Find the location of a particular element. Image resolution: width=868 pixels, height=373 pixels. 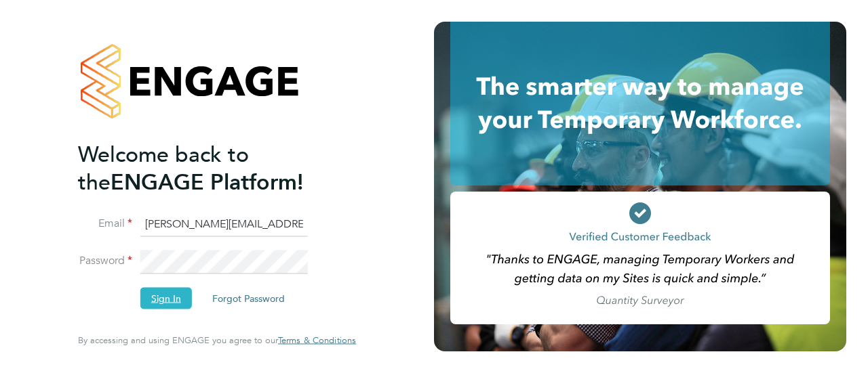

button: Sign In is located at coordinates (166, 299).